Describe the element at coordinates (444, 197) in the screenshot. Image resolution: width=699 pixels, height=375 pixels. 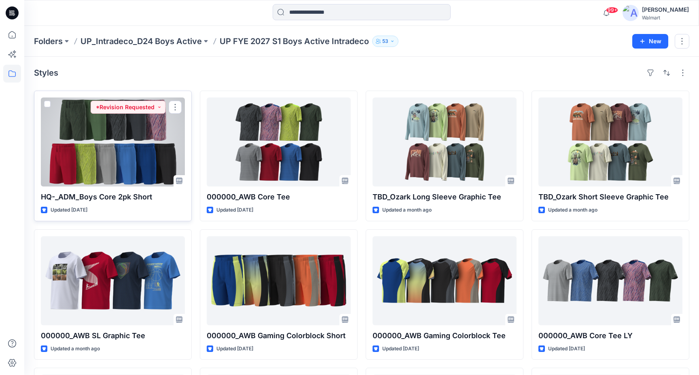
I see `p: TBD_Ozark Long Sleeve Graphic Tee` at that location.